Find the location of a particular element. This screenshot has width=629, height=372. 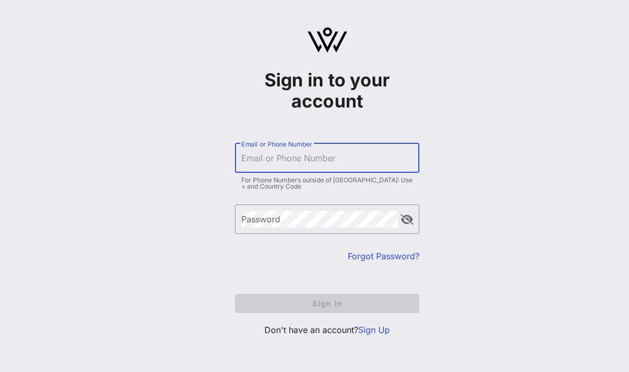

label: Email or Phone Number is located at coordinates (277, 144).